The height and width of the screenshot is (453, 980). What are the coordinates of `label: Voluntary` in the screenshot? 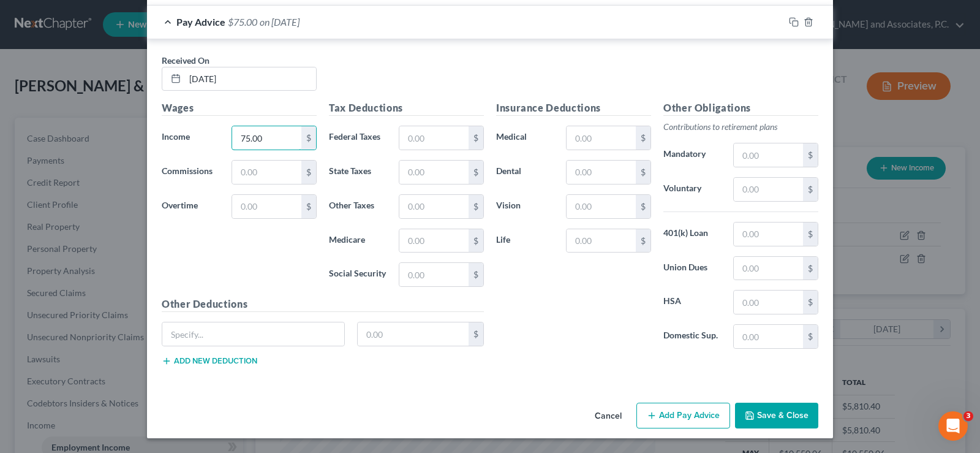 It's located at (692, 189).